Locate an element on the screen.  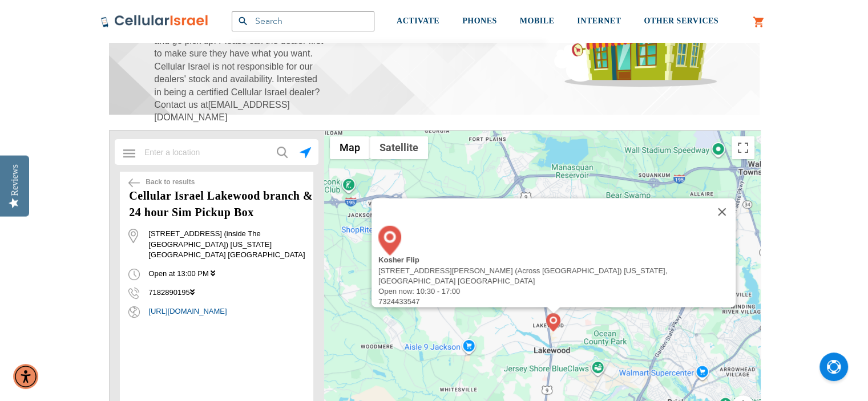
div: Accessibility Menu is located at coordinates (26, 376).